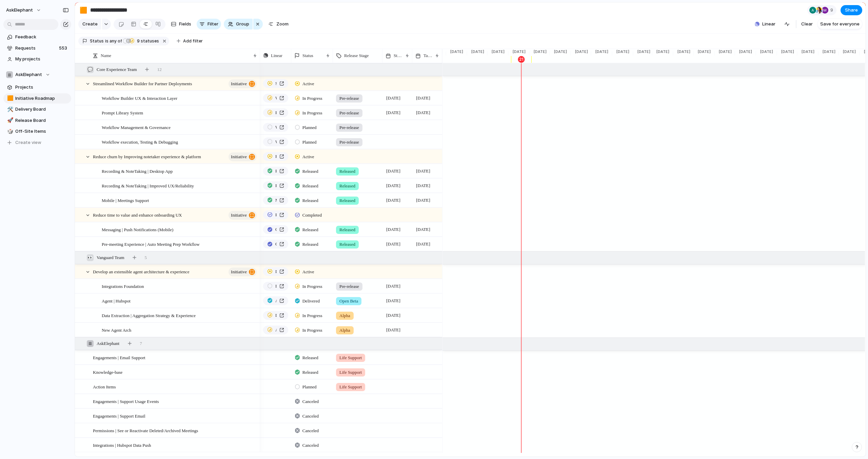 The height and width of the screenshot is (459, 868). I want to click on button: isany of, so click(114, 41).